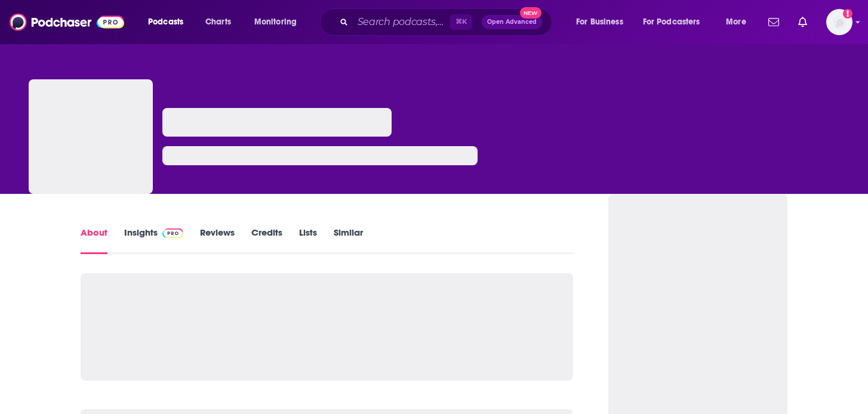 Image resolution: width=868 pixels, height=414 pixels. I want to click on span: Charts, so click(218, 22).